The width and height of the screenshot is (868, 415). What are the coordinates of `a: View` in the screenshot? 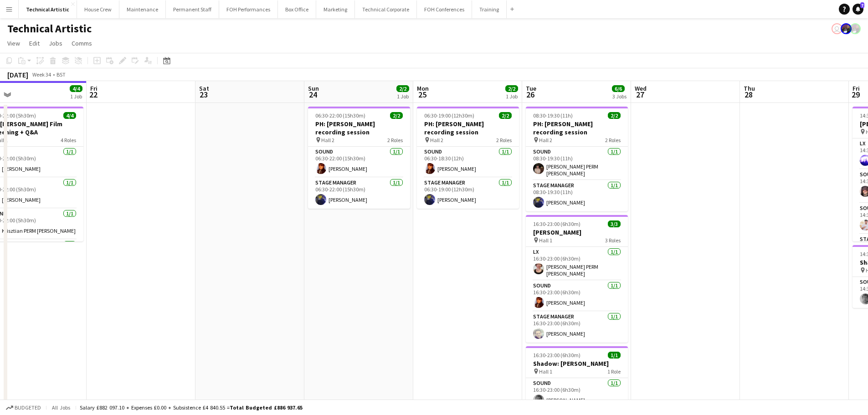 It's located at (14, 44).